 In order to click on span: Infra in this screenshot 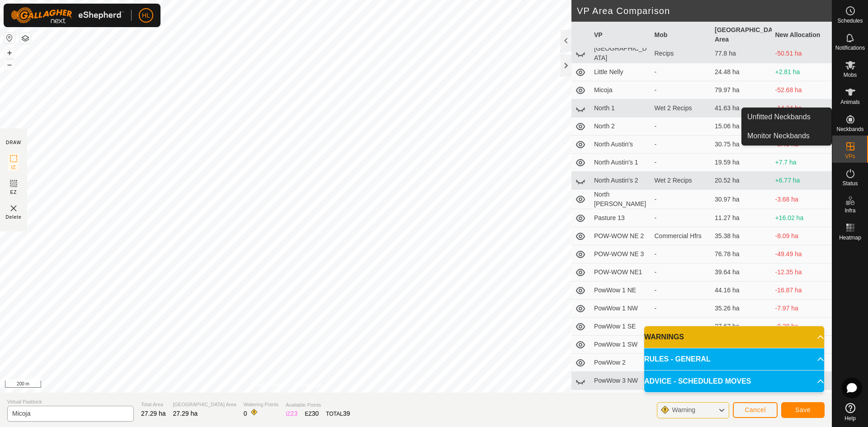, I will do `click(850, 210)`.